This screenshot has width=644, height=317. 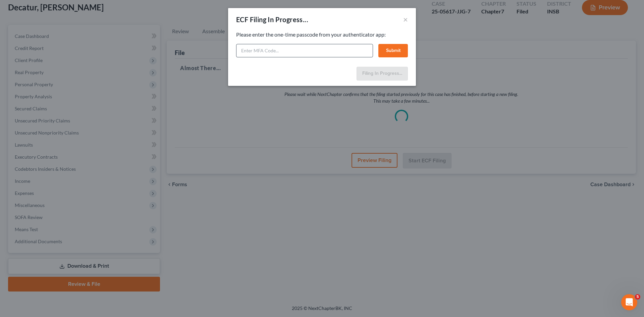 What do you see at coordinates (304, 51) in the screenshot?
I see `input: Enter MFA Code...` at bounding box center [304, 51].